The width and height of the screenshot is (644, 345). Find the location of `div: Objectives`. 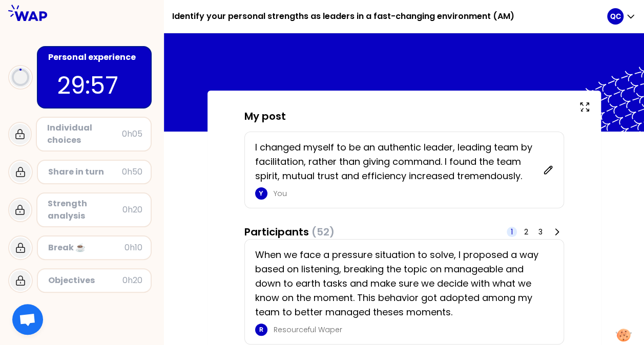

div: Objectives is located at coordinates (85, 281).